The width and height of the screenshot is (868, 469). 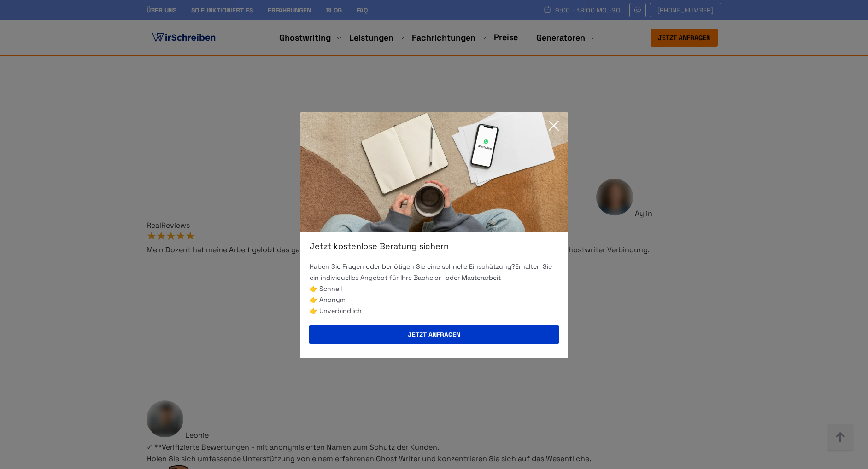 What do you see at coordinates (434, 272) in the screenshot?
I see `p: Haben Sie Fragen oder benötigen Sie eine schnelle Einschätzung? Erhalten Sie ein individuelles An...` at bounding box center [434, 272].